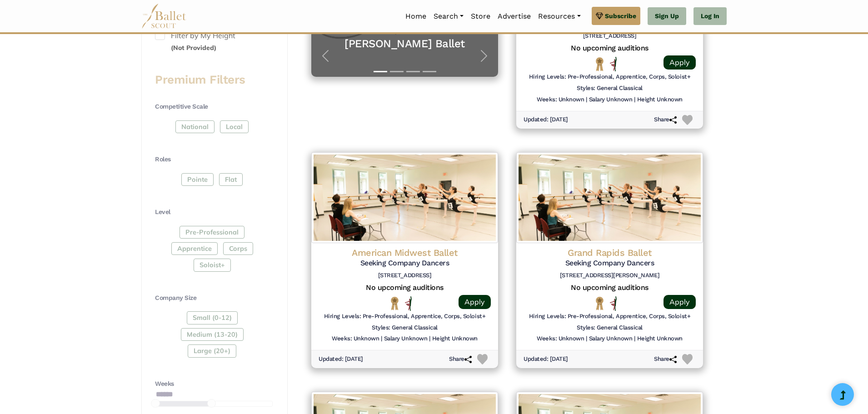  Describe the element at coordinates (405, 252) in the screenshot. I see `h4: American Midwest Ballet` at that location.